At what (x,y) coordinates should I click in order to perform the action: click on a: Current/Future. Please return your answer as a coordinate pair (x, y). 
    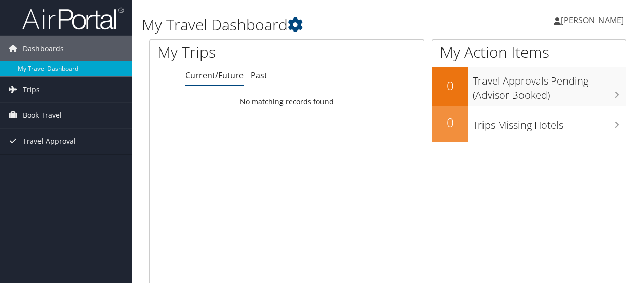
    Looking at the image, I should click on (214, 75).